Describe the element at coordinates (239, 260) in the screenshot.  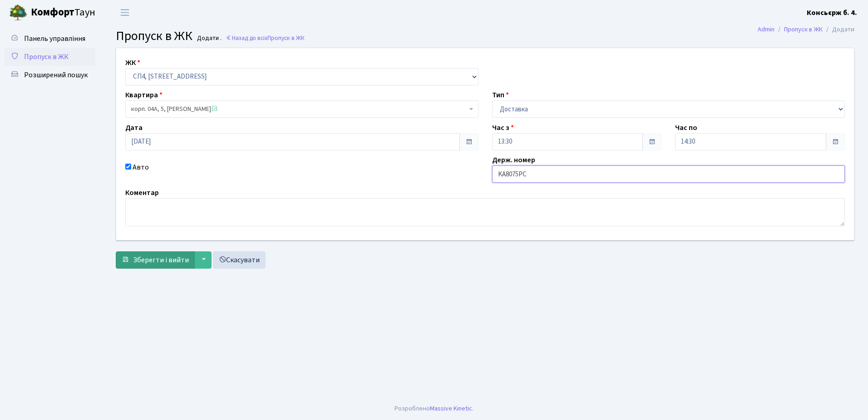
I see `a: Скасувати` at that location.